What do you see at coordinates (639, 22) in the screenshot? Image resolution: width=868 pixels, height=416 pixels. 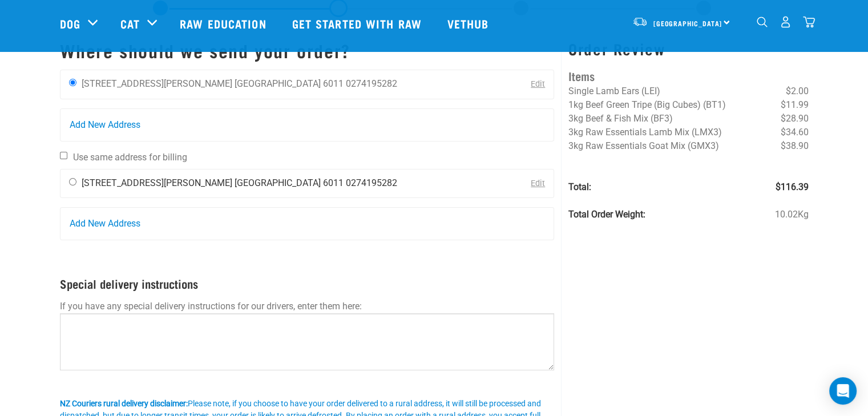 I see `img: van-moving.png` at bounding box center [639, 22].